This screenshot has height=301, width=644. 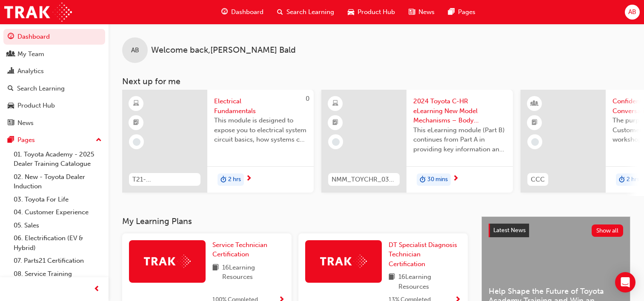 I want to click on button: Show all, so click(x=608, y=231).